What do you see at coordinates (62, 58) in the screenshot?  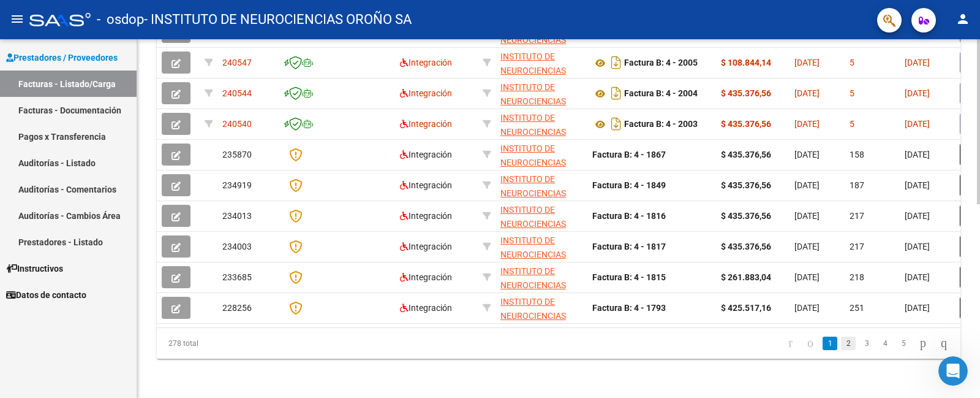 I see `span: Prestadores / Proveedores` at bounding box center [62, 58].